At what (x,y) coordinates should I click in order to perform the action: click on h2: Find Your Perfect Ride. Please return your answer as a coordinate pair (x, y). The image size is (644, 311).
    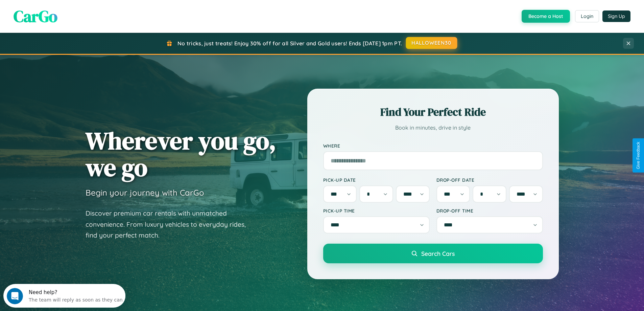
    Looking at the image, I should click on (433, 112).